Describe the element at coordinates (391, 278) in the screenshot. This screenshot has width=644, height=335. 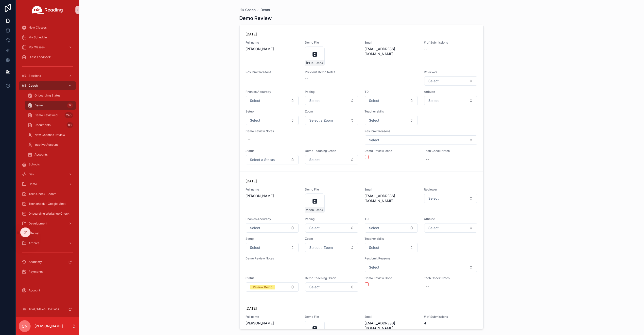
I see `span: Demo Review Done` at that location.